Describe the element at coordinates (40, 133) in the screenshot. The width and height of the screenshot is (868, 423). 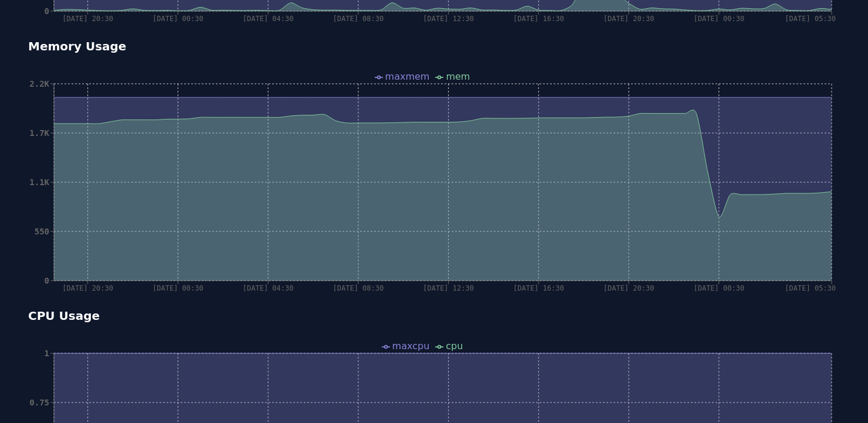
I see `tspan: 1.7K` at that location.